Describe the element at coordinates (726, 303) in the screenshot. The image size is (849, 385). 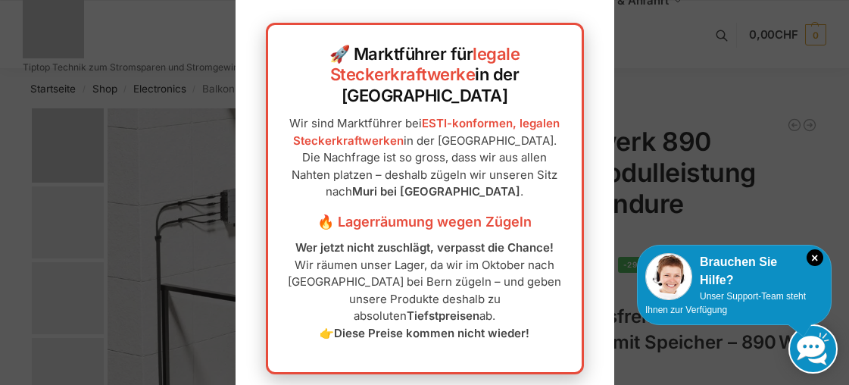
I see `span: Unser Support-Team steht Ihnen zur Verfügung` at that location.